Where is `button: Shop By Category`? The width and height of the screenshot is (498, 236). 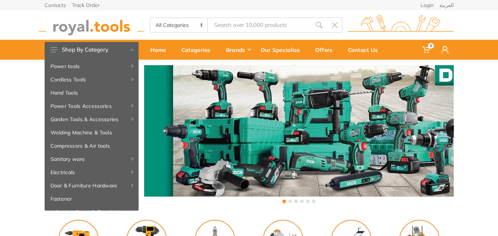 button: Shop By Category is located at coordinates (91, 50).